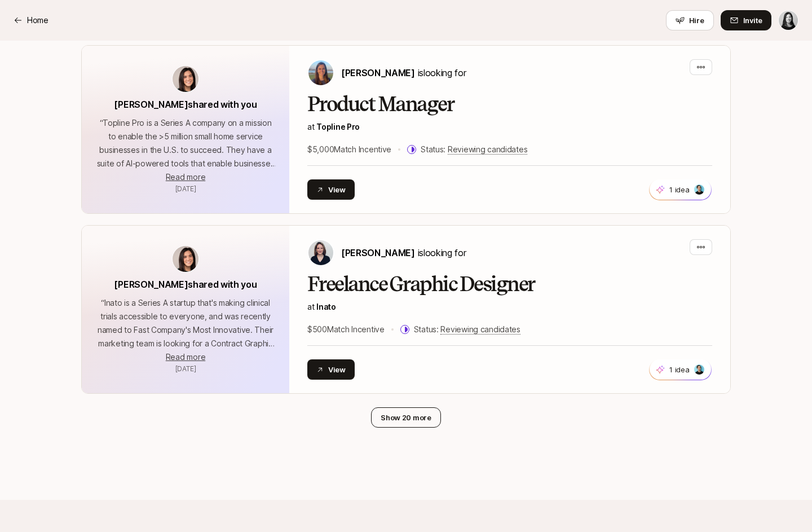  What do you see at coordinates (788, 20) in the screenshot?
I see `img: Stacy La` at bounding box center [788, 20].